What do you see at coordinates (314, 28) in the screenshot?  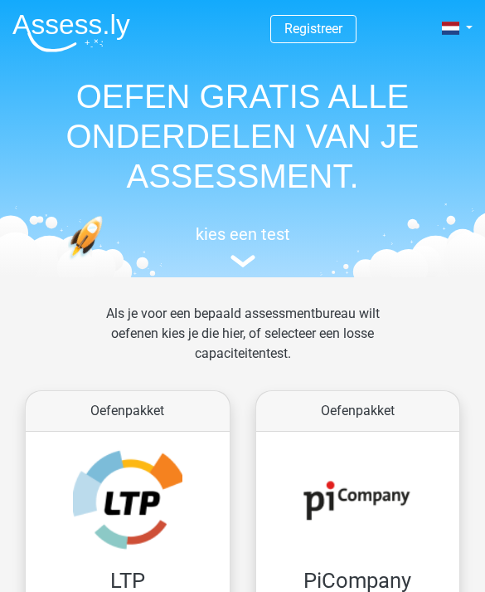 I see `a: Registreer` at bounding box center [314, 28].